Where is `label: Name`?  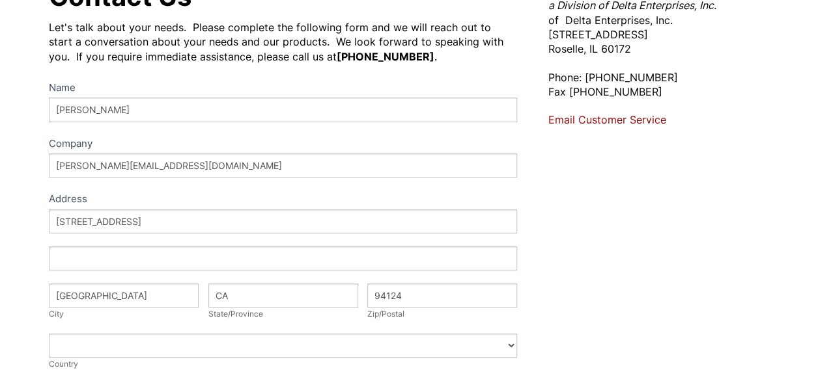
label: Name is located at coordinates (283, 89).